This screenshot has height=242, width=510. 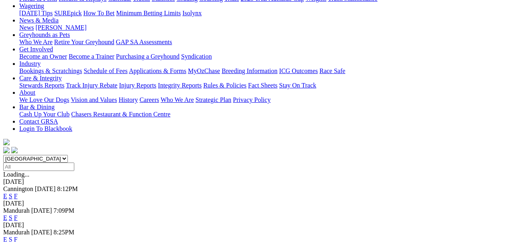 I want to click on a: Strategic Plan, so click(x=213, y=100).